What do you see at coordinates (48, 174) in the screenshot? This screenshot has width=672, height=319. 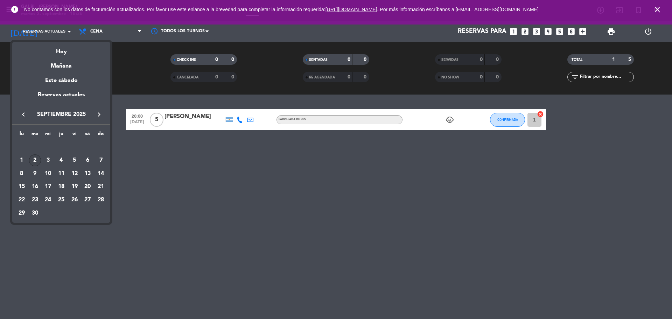 I see `td: 10 de septiembre de 2025` at bounding box center [48, 174].